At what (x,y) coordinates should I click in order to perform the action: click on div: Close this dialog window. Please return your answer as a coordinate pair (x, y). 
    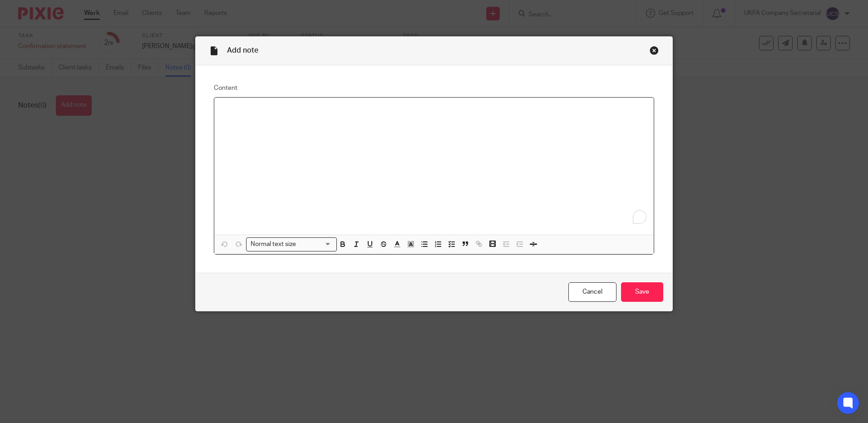
    Looking at the image, I should click on (654, 51).